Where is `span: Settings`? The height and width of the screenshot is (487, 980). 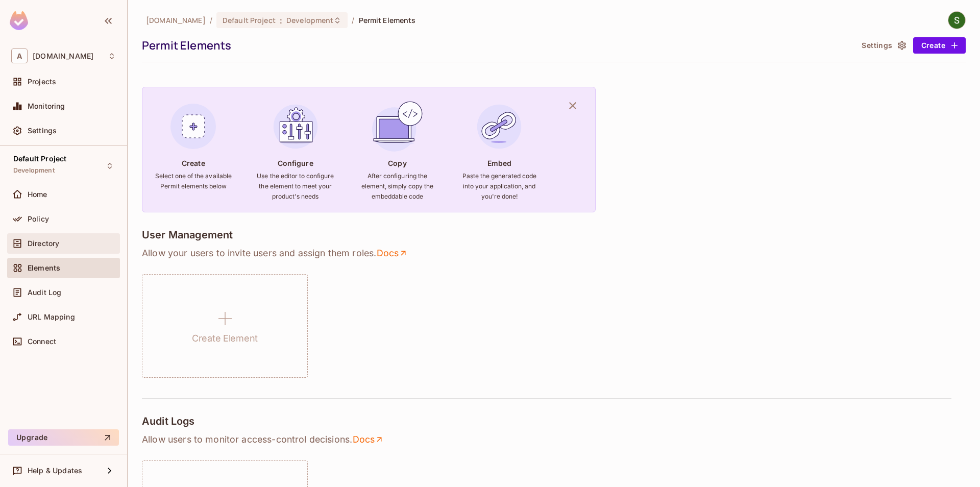 span: Settings is located at coordinates (42, 131).